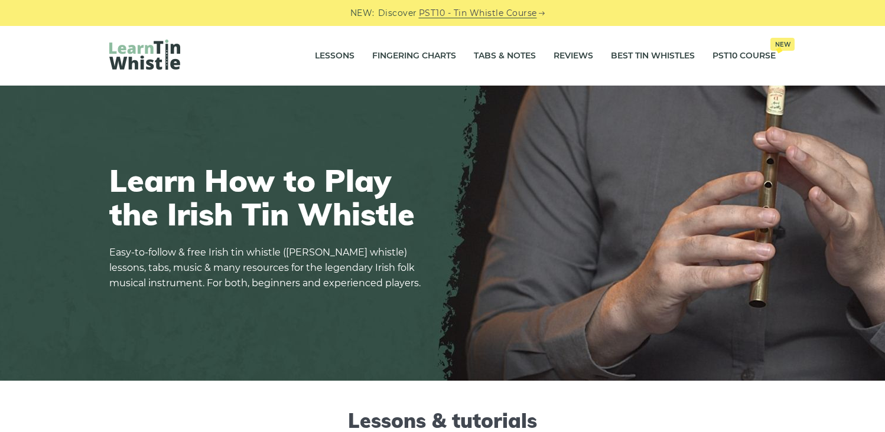  Describe the element at coordinates (782, 44) in the screenshot. I see `span: New` at that location.